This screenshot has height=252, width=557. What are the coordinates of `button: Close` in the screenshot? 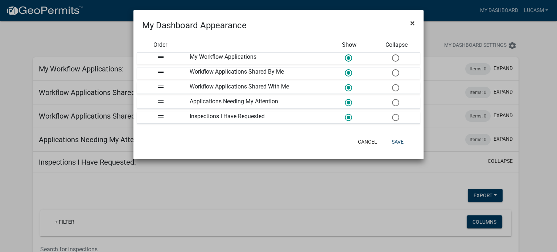 It's located at (412, 23).